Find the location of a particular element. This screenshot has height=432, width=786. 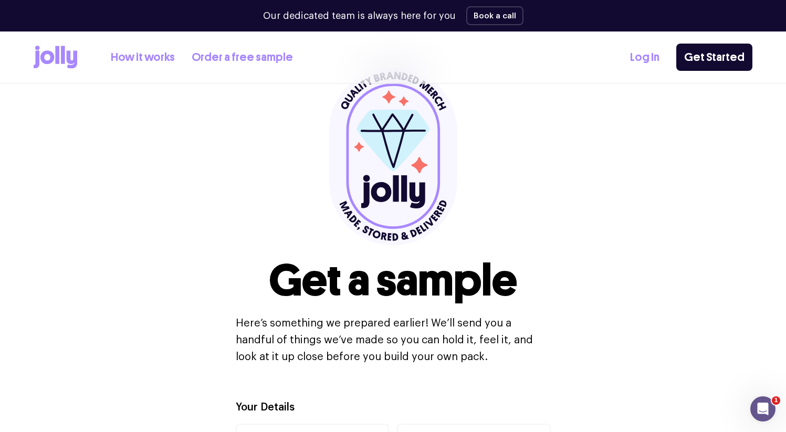

h1: Get a sample is located at coordinates (393, 280).